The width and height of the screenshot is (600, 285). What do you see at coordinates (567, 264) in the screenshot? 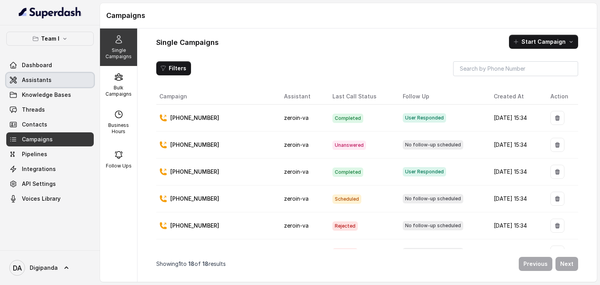
I see `button: Next` at bounding box center [567, 264].